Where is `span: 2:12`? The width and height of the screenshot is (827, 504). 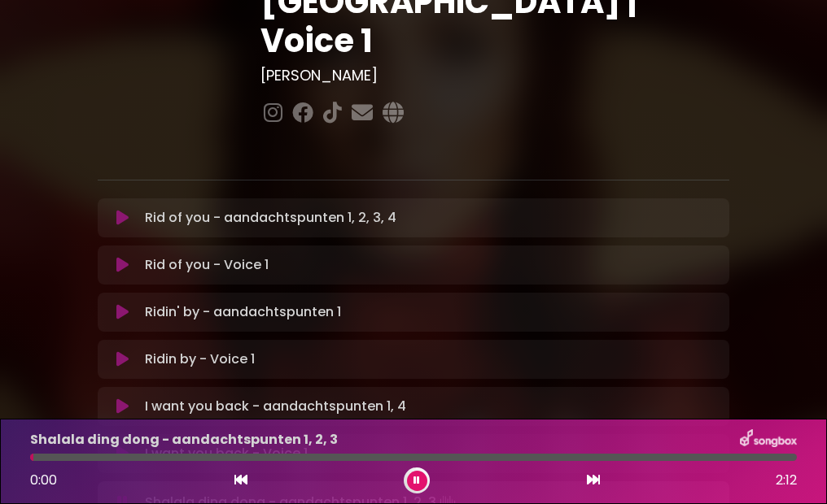 span: 2:12 is located at coordinates (786, 481).